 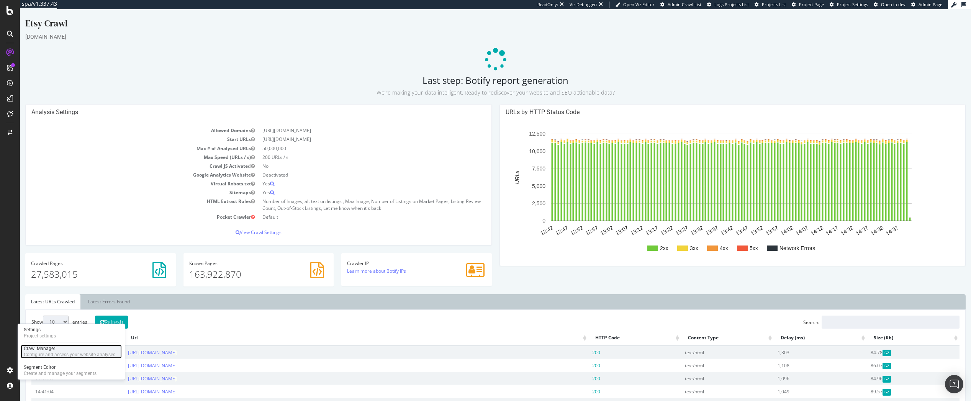 What do you see at coordinates (475, 16) in the screenshot?
I see `div: Etsy Crawl` at bounding box center [475, 16].